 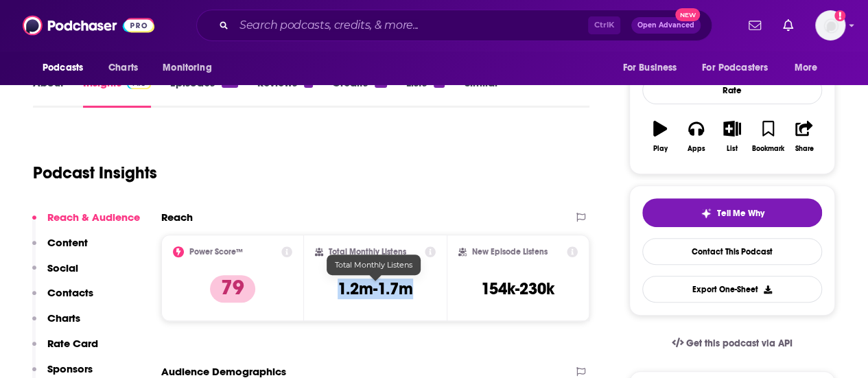 I want to click on p: Sponsors, so click(x=70, y=368).